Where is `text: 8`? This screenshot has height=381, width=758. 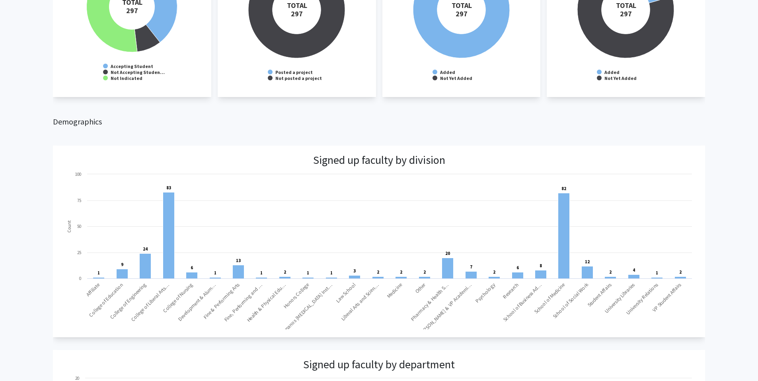
text: 8 is located at coordinates (540, 266).